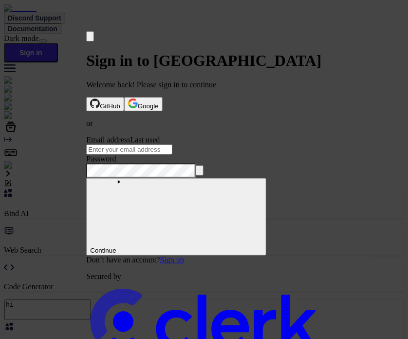 This screenshot has height=339, width=408. I want to click on button: Sign in with GitHubGitHub, so click(105, 104).